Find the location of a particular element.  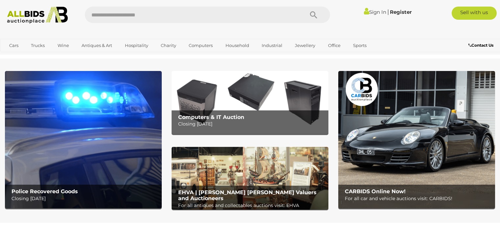

a: Sign In is located at coordinates (375, 12).